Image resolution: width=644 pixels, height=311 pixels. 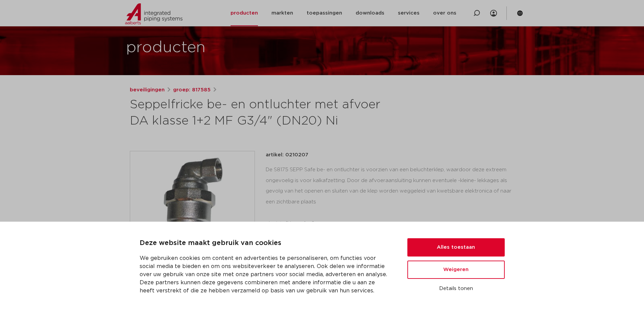 What do you see at coordinates (456, 289) in the screenshot?
I see `button: Details tonen` at bounding box center [456, 289].